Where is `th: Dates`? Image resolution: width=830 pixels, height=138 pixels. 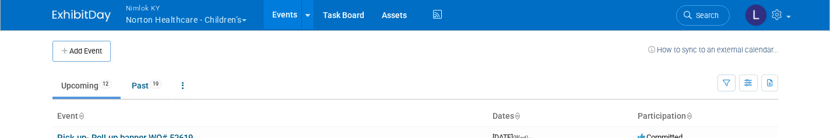
th: Dates is located at coordinates (560, 117).